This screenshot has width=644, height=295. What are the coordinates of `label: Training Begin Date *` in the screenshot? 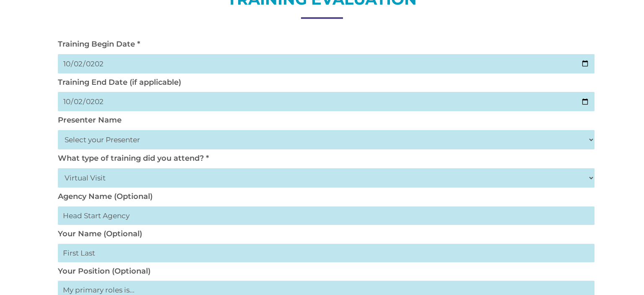 It's located at (99, 44).